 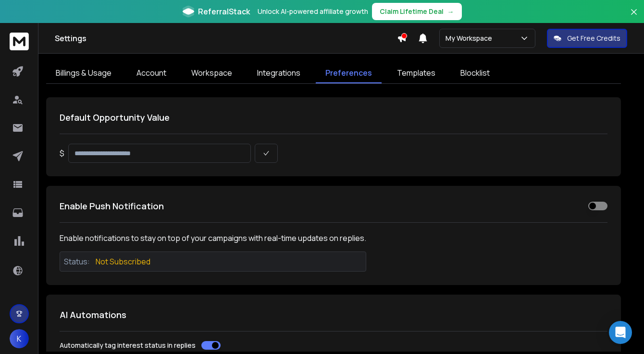 What do you see at coordinates (633, 17) in the screenshot?
I see `button: Close banner` at bounding box center [633, 17].